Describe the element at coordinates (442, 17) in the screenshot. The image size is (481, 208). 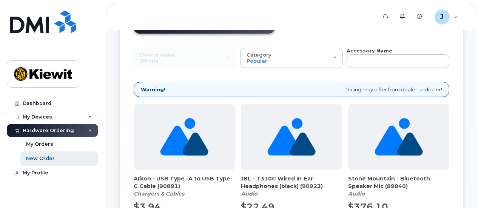
I see `span: J` at that location.